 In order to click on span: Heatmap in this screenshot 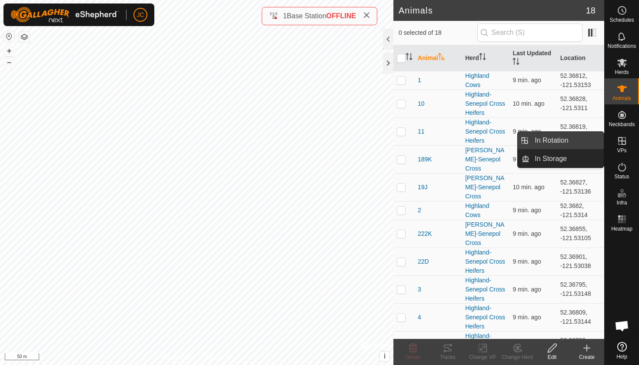, I will do `click(622, 229)`.